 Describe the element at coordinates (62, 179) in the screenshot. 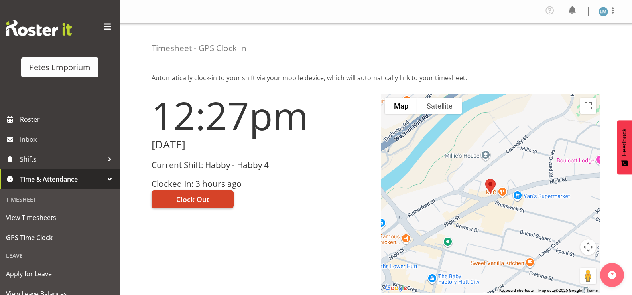

I see `span: Time & Attendance` at that location.